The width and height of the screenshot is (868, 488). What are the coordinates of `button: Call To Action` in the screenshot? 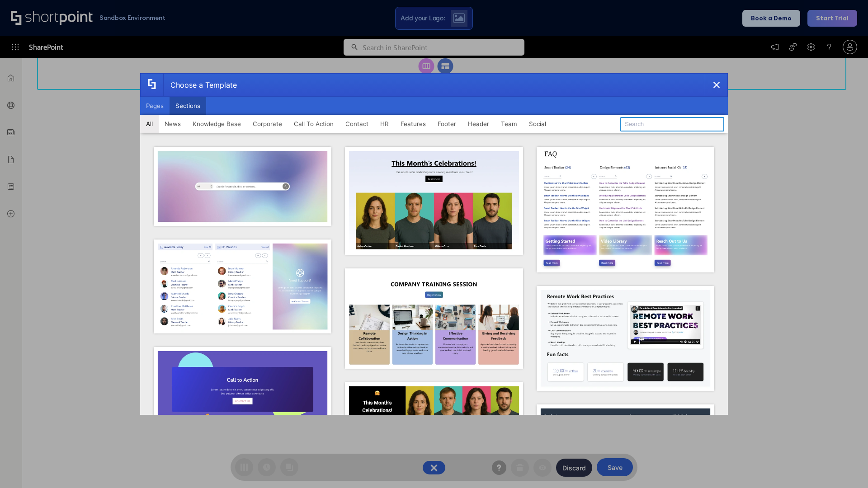 It's located at (314, 124).